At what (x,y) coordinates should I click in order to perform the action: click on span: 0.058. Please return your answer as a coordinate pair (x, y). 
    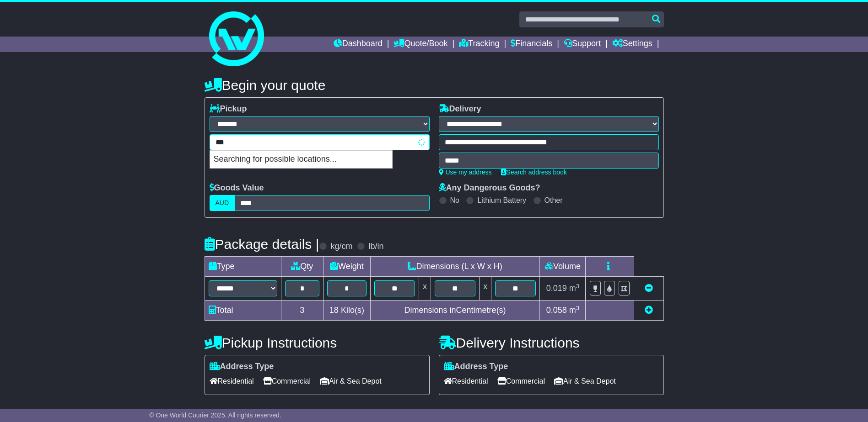
    Looking at the image, I should click on (556, 310).